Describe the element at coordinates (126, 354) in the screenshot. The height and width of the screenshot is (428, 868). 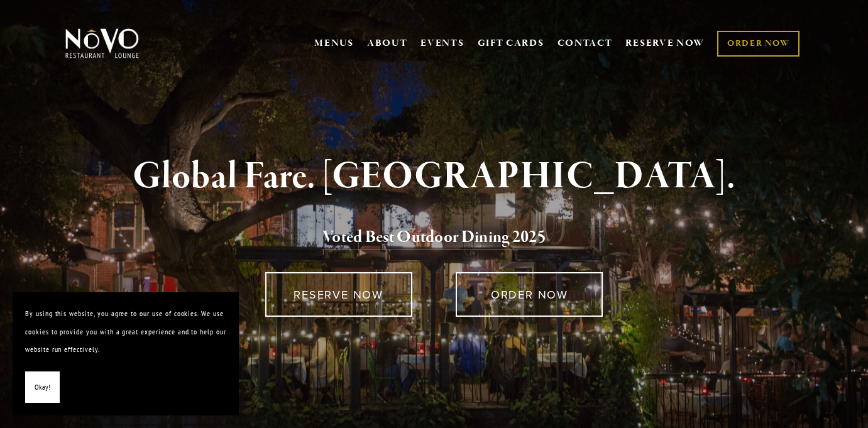
I see `section: Cookie banner` at that location.